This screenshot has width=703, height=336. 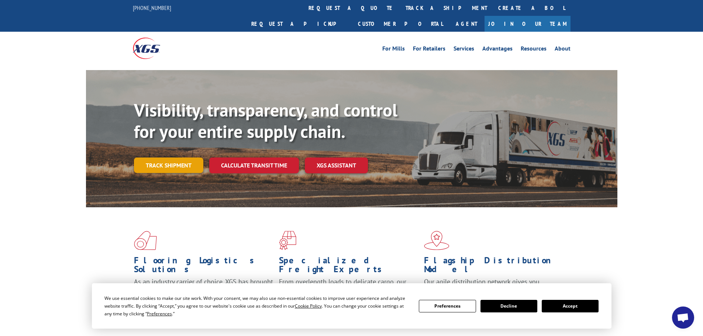 What do you see at coordinates (400, 24) in the screenshot?
I see `a: Customer Portal` at bounding box center [400, 24].